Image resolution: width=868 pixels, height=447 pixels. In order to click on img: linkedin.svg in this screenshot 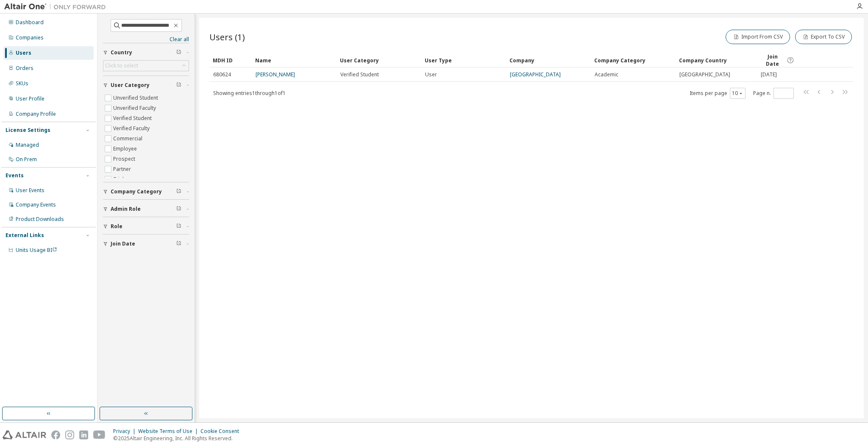, I will do `click(84, 435)`.